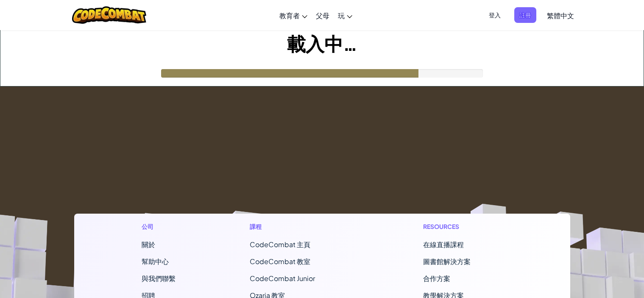  What do you see at coordinates (280, 244) in the screenshot?
I see `span: CodeCombat 主頁` at bounding box center [280, 244].